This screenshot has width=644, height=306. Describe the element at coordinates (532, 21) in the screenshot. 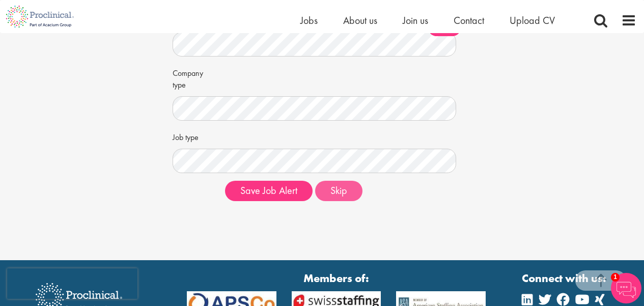

I see `a: Upload CV` at that location.